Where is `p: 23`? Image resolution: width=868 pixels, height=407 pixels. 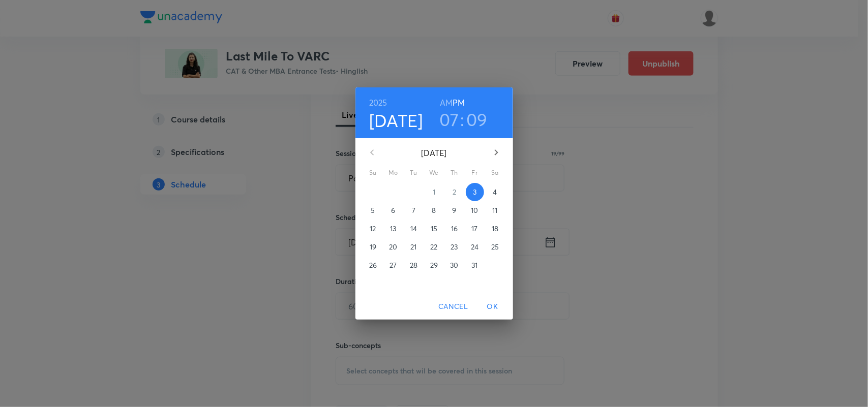
p: 23 is located at coordinates (454, 247).